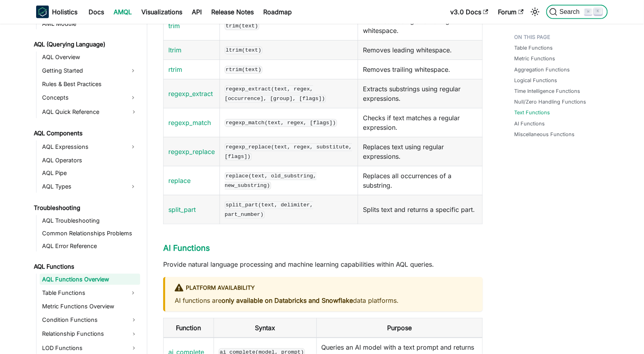 The height and width of the screenshot is (354, 644). Describe the element at coordinates (535, 12) in the screenshot. I see `button: Switch between dark and light mode (currently light mode)` at that location.